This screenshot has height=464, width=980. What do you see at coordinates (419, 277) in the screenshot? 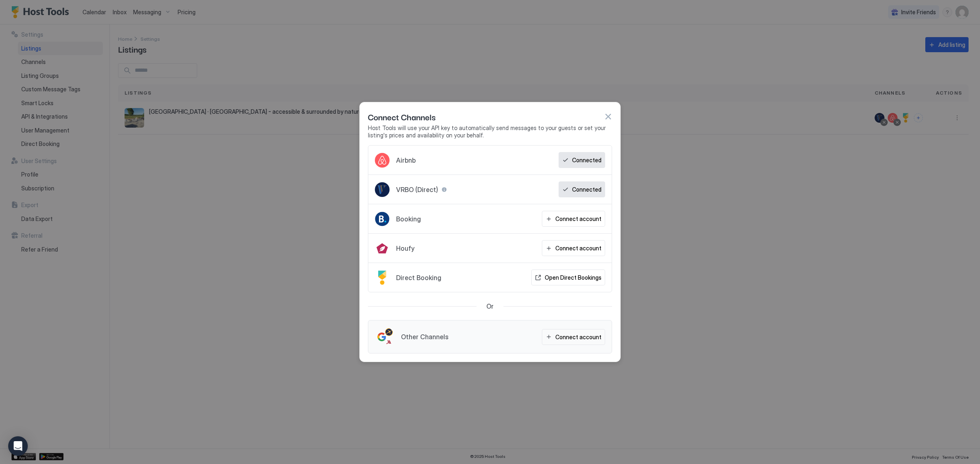
I see `span: Direct Booking` at bounding box center [419, 277].